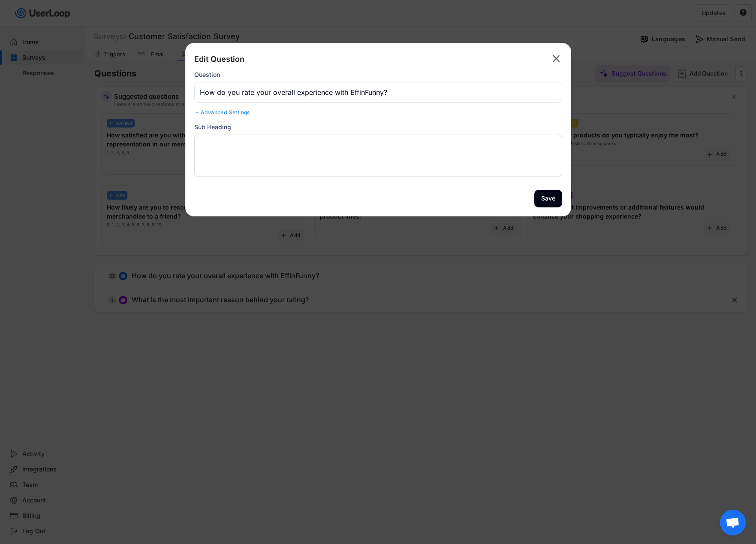 This screenshot has width=756, height=544. Describe the element at coordinates (219, 59) in the screenshot. I see `div: Edit Question` at that location.